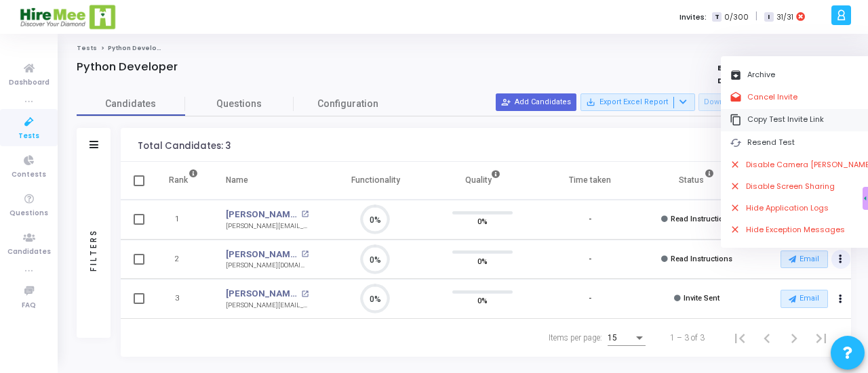  What do you see at coordinates (236, 180) in the screenshot?
I see `div: Name` at bounding box center [236, 180].